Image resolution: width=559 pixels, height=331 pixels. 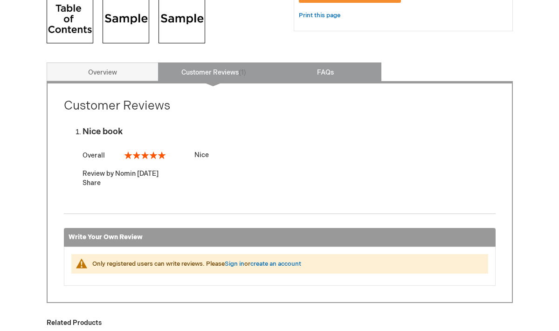 I want to click on div: 100%, so click(x=145, y=155).